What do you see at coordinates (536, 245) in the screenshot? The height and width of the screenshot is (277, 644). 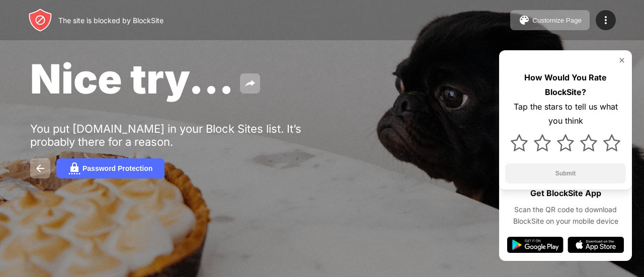 I see `img: google-play.svg` at bounding box center [536, 245].